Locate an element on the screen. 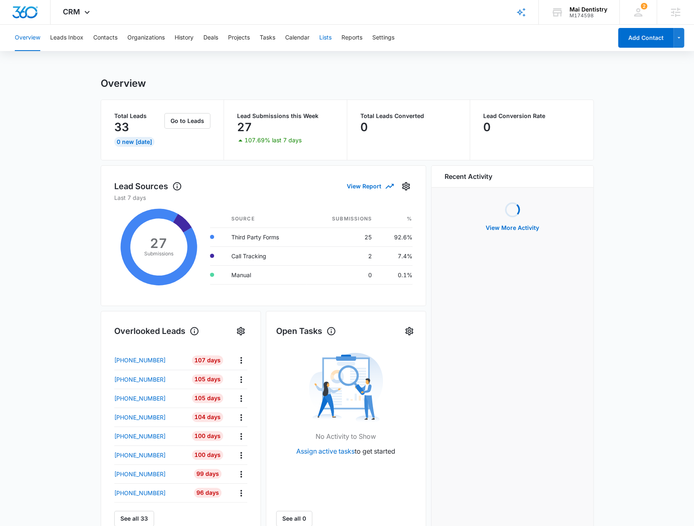 This screenshot has width=694, height=526. div: 99 Days is located at coordinates (208, 474).